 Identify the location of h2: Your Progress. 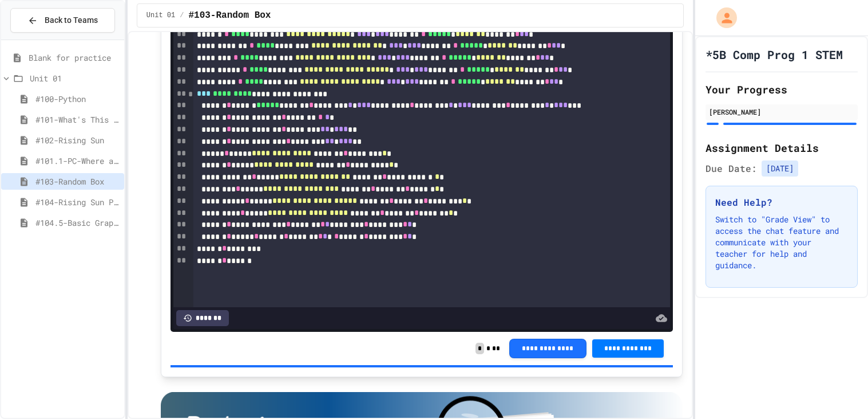
(782, 89).